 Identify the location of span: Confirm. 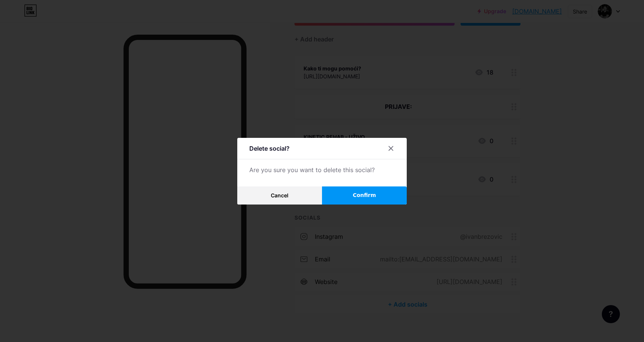
(364, 195).